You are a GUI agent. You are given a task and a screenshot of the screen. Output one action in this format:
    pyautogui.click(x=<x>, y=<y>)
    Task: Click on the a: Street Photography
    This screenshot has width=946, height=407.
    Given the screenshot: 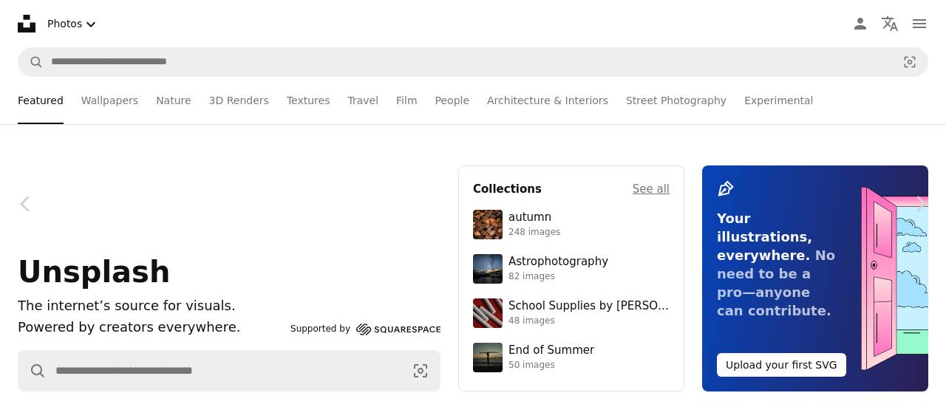 What is the action you would take?
    pyautogui.click(x=676, y=100)
    